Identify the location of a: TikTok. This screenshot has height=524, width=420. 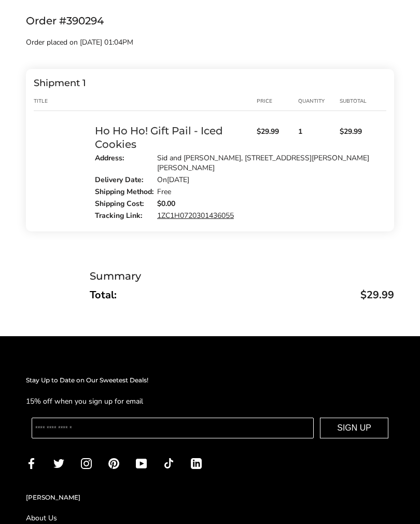
(169, 462).